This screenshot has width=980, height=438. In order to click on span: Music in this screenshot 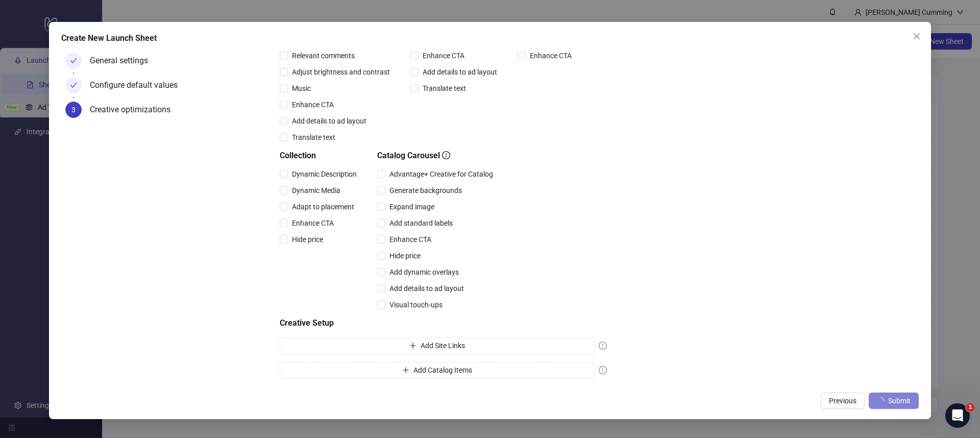, I will do `click(301, 88)`.